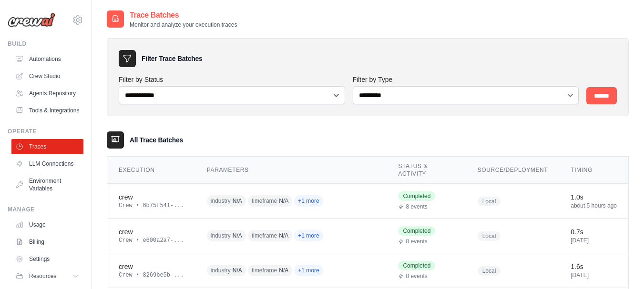  I want to click on div: 0.7s, so click(593, 232).